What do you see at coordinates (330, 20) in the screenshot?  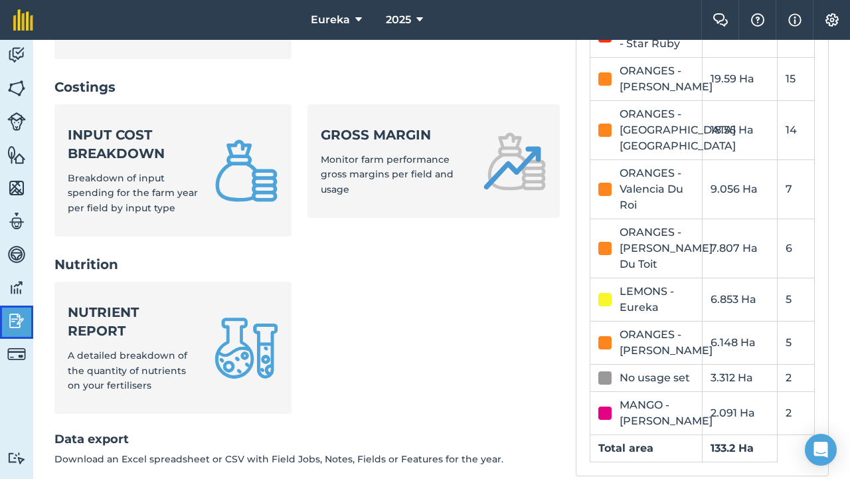 I see `span: Eureka` at bounding box center [330, 20].